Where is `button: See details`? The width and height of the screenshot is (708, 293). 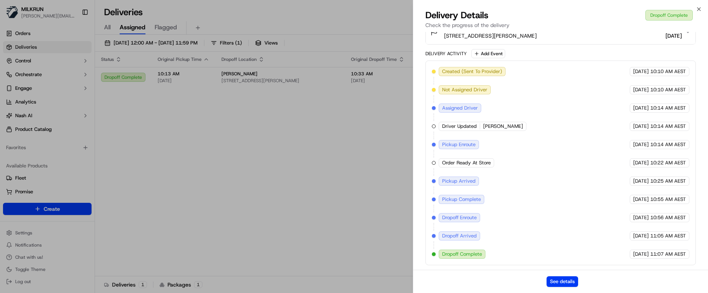
button: See details is located at coordinates (562, 281).